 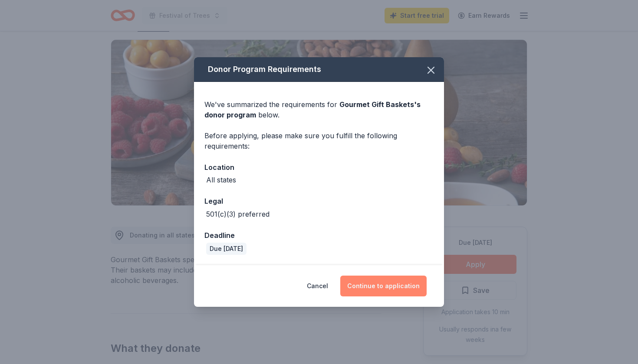 What do you see at coordinates (383, 286) in the screenshot?
I see `button: Continue to application` at bounding box center [383, 286].